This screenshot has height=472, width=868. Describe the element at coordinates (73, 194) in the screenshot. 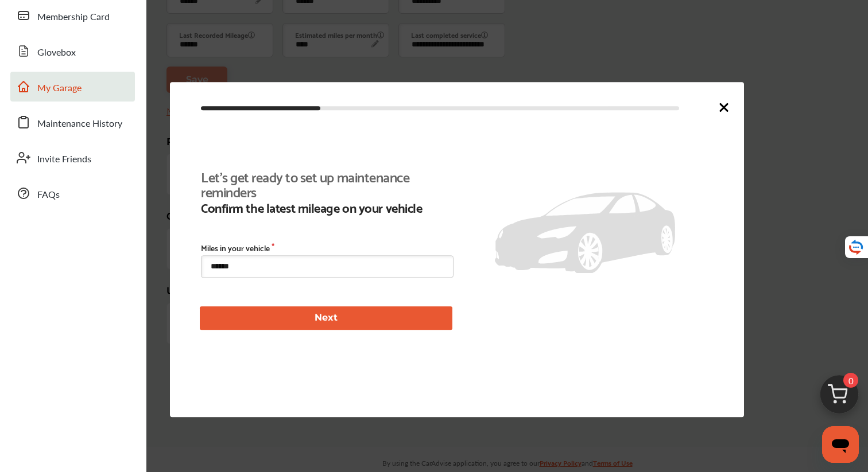

I see `a: FAQs` at that location.